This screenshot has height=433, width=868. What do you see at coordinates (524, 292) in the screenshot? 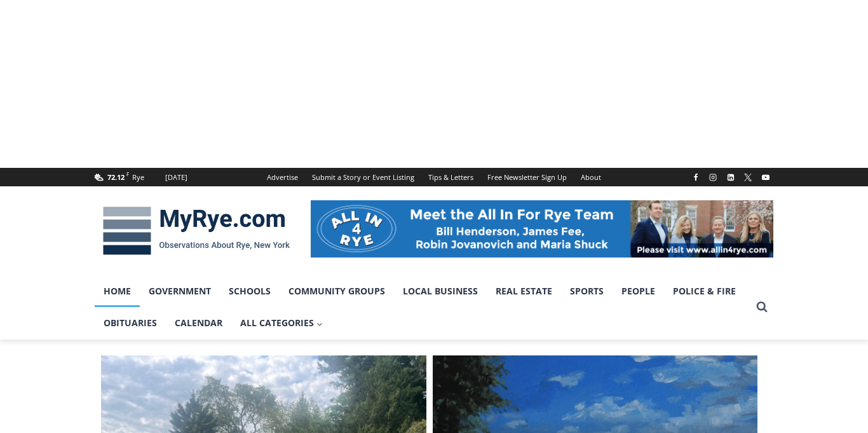
I see `a: Real Estate` at bounding box center [524, 292].